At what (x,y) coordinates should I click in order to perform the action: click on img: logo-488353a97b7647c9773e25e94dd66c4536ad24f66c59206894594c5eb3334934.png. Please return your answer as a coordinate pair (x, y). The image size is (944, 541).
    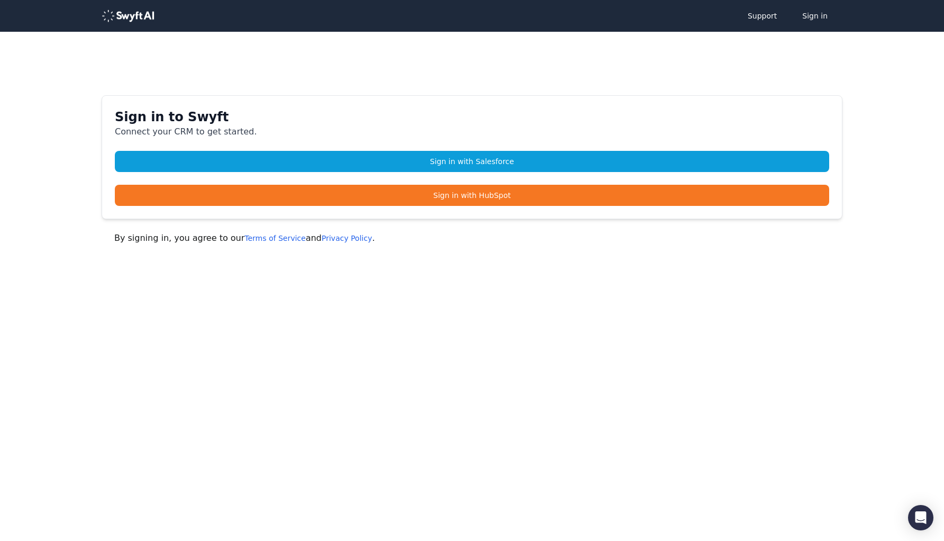
    Looking at the image, I should click on (128, 16).